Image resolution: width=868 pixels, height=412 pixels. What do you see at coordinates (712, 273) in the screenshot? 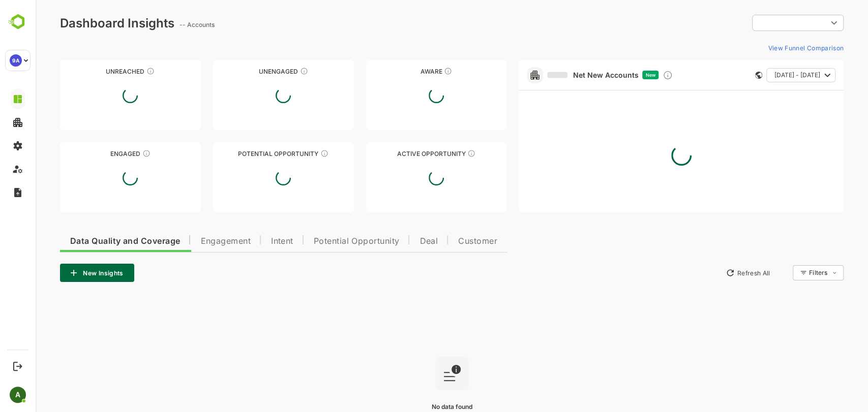
I see `button: Refresh All` at bounding box center [712, 273].